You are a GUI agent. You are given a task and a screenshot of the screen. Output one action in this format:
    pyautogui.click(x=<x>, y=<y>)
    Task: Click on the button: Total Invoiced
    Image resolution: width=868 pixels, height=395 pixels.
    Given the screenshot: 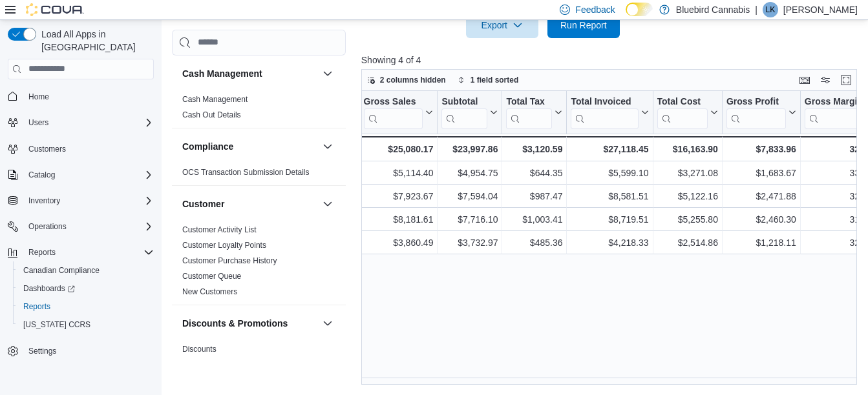 What is the action you would take?
    pyautogui.click(x=610, y=112)
    